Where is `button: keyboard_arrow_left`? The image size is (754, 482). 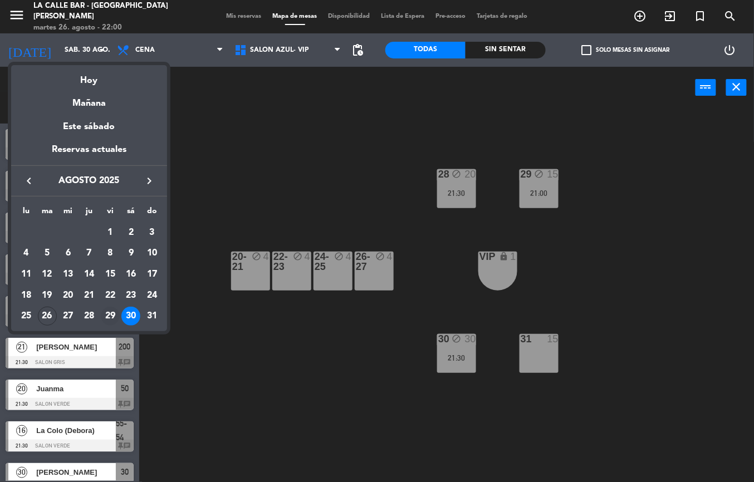 button: keyboard_arrow_left is located at coordinates (29, 181).